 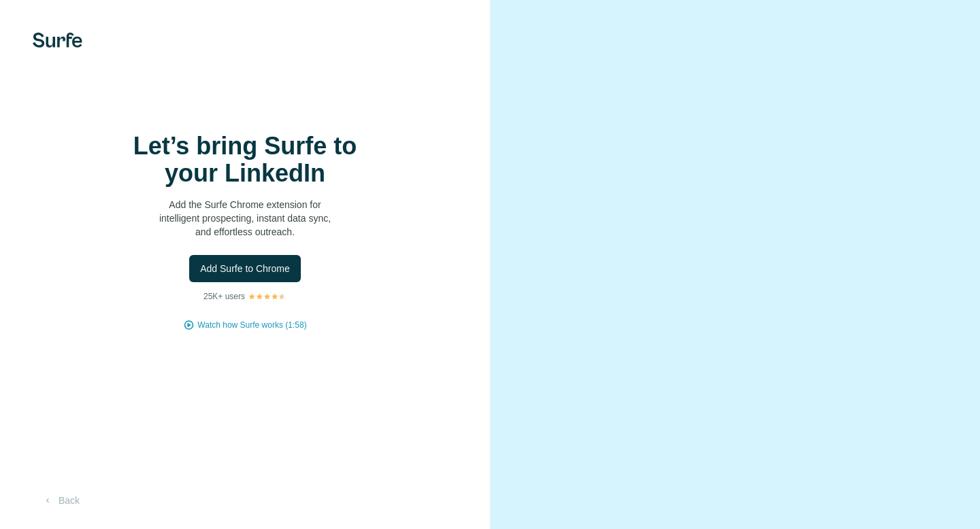 What do you see at coordinates (57, 40) in the screenshot?
I see `img: Surfe's logo` at bounding box center [57, 40].